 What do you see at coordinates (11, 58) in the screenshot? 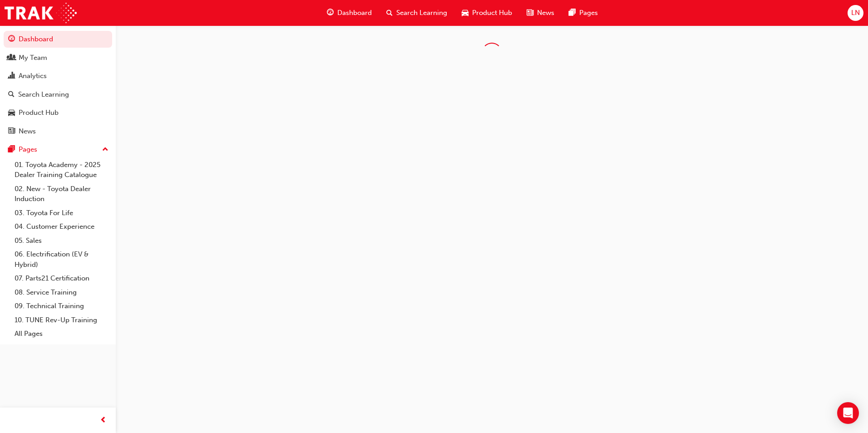
I see `span: people-icon` at bounding box center [11, 58].